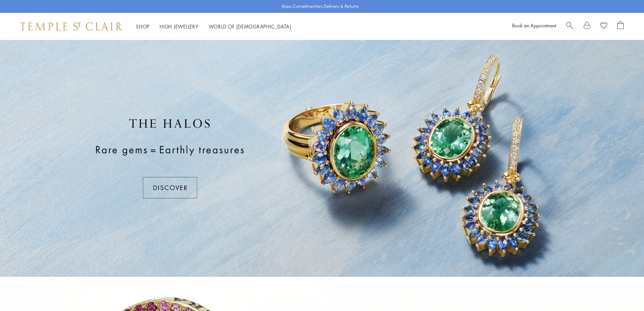 The width and height of the screenshot is (644, 311). Describe the element at coordinates (179, 27) in the screenshot. I see `a: High JewelleryHigh Jewellery` at that location.